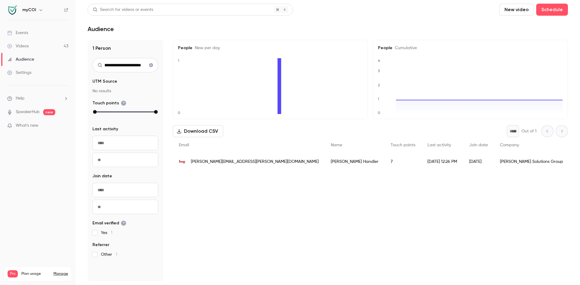  I want to click on span: Referrer, so click(101, 245).